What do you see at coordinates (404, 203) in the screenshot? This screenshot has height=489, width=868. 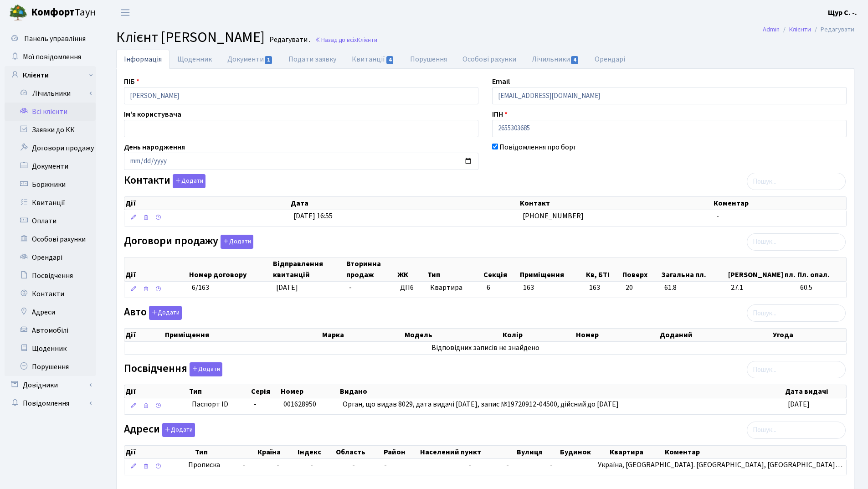 I see `th: Дата` at bounding box center [404, 203].